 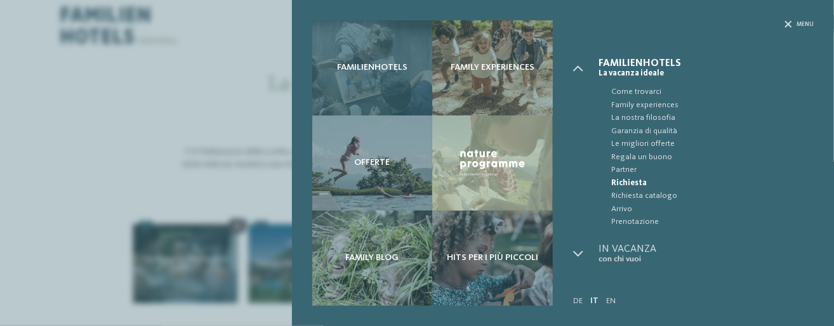 I want to click on a: Richiedete ora senza impegno! Family experiences, so click(x=492, y=68).